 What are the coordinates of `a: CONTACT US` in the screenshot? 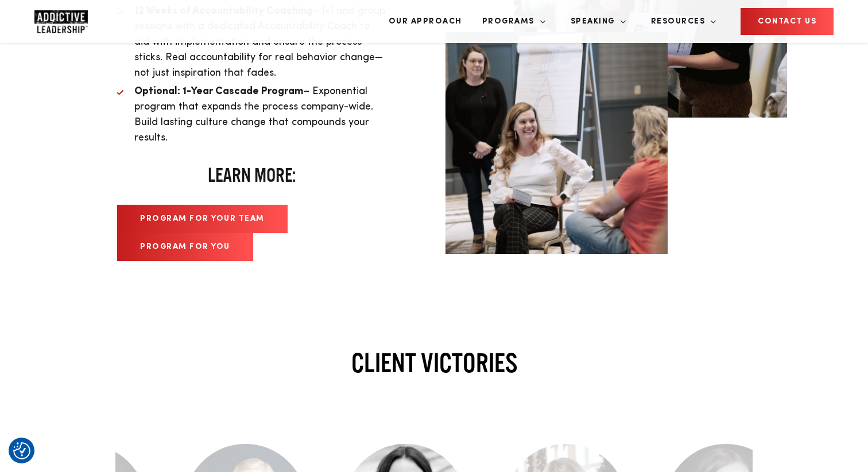 It's located at (787, 22).